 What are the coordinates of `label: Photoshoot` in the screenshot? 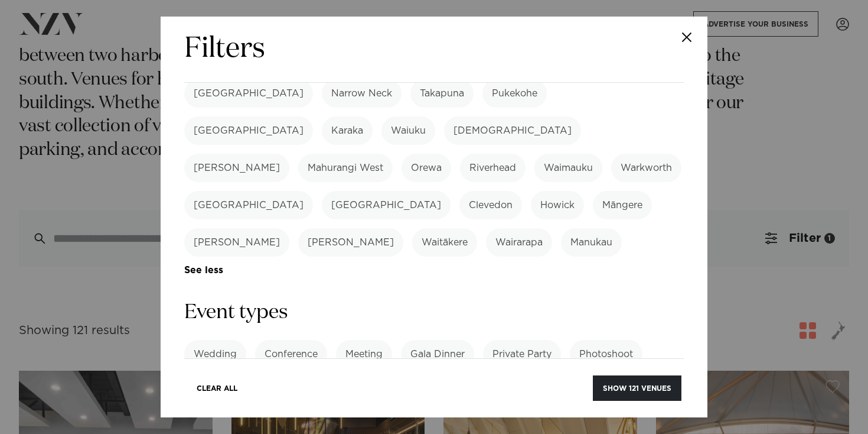 It's located at (606, 355).